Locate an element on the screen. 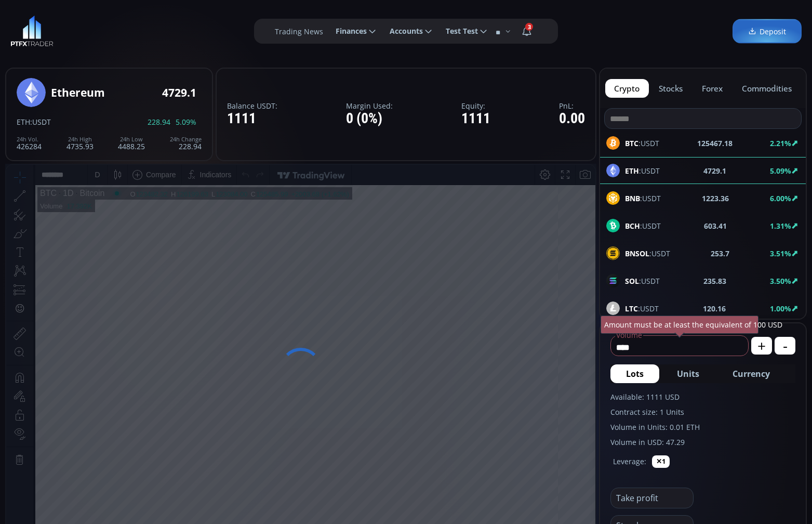 This screenshot has width=812, height=524. b: 120.16 is located at coordinates (714, 308).